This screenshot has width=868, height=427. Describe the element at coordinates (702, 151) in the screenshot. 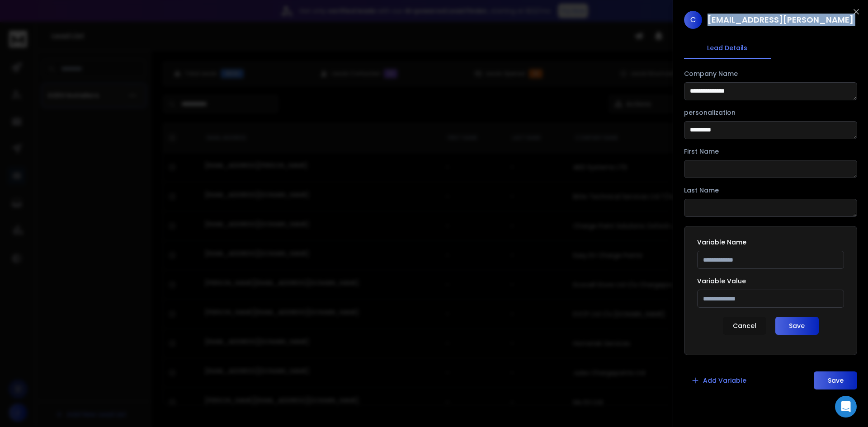

I see `label: First Name` at that location.